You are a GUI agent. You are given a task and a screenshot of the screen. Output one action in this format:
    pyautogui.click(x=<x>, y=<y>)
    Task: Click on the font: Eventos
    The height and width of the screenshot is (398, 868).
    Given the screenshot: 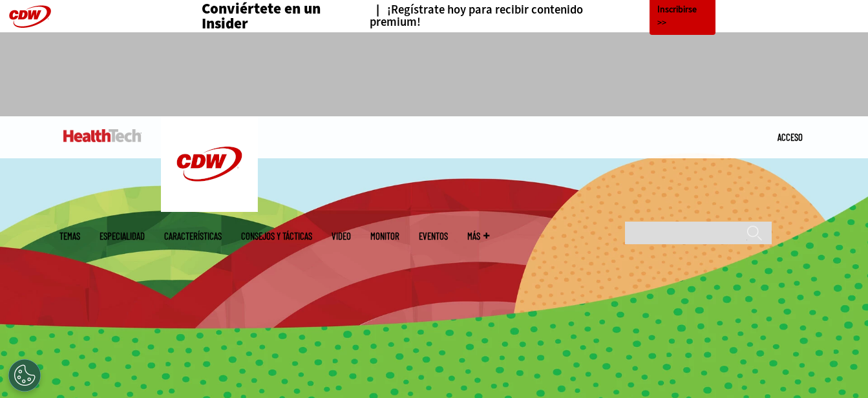 What is the action you would take?
    pyautogui.click(x=433, y=236)
    